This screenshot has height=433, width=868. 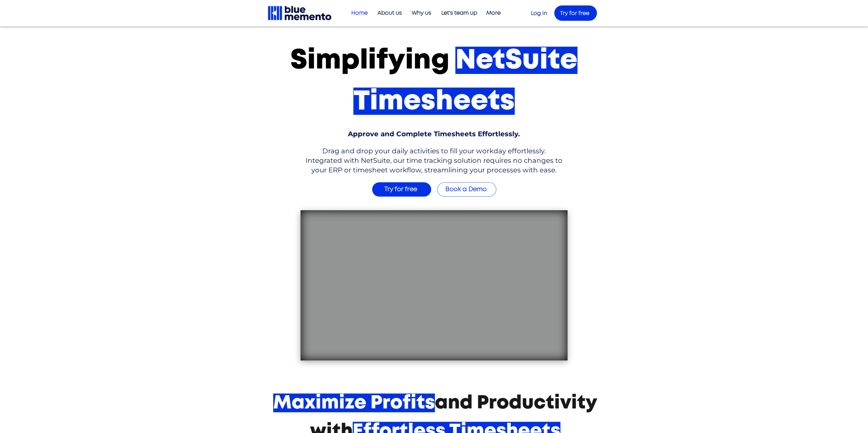 I want to click on a: Why us, so click(x=420, y=13).